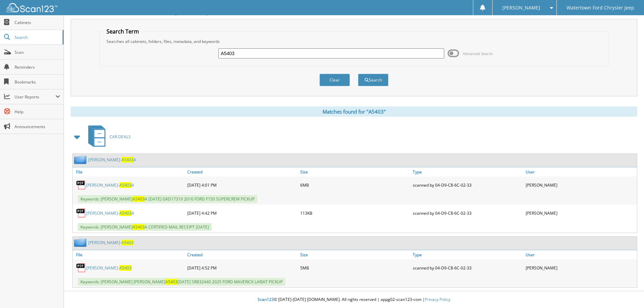  What do you see at coordinates (35, 97) in the screenshot?
I see `span: User Reports` at bounding box center [35, 97].